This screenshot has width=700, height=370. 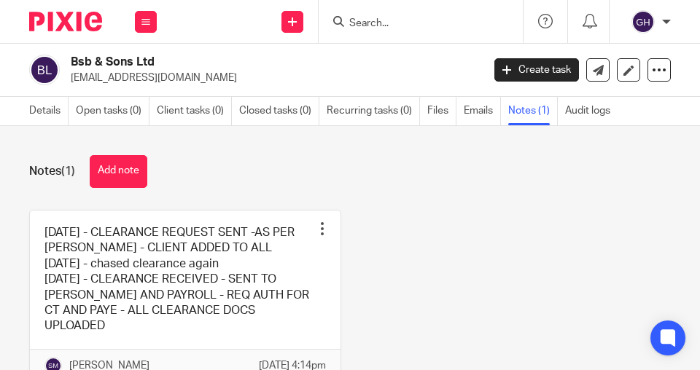 What do you see at coordinates (49, 111) in the screenshot?
I see `a: Details` at bounding box center [49, 111].